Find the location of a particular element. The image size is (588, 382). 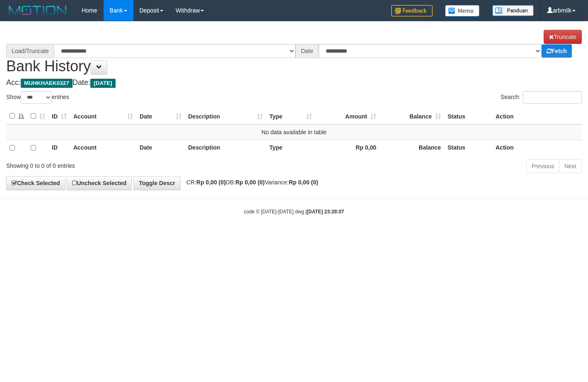

a: Toggle Descr is located at coordinates (157, 183).